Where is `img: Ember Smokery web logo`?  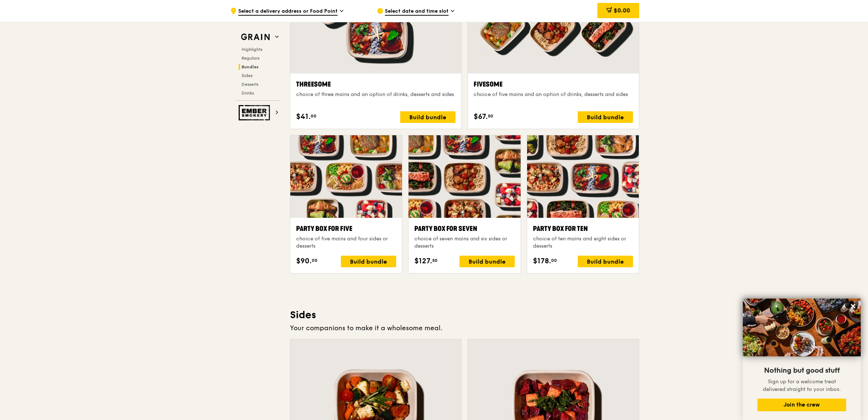 img: Ember Smokery web logo is located at coordinates (255, 113).